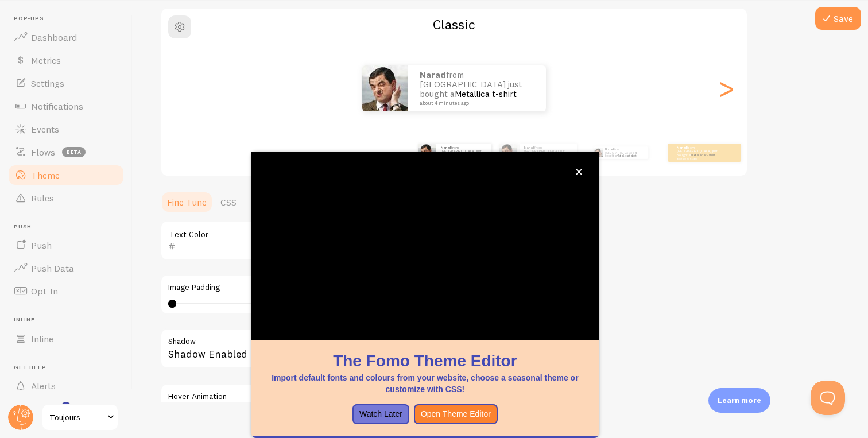 This screenshot has height=438, width=868. Describe the element at coordinates (229, 202) in the screenshot. I see `a: CSS` at that location.